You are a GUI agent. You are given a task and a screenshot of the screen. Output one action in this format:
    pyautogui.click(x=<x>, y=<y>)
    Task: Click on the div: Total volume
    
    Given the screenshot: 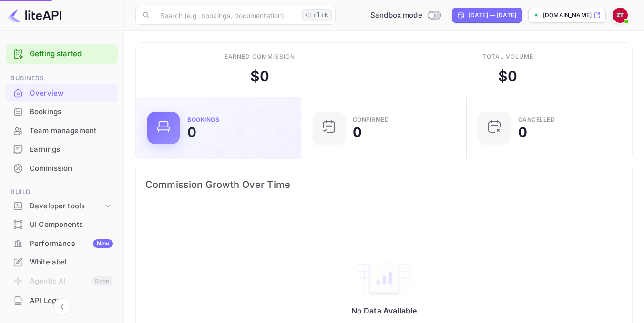 What is the action you would take?
    pyautogui.click(x=508, y=57)
    